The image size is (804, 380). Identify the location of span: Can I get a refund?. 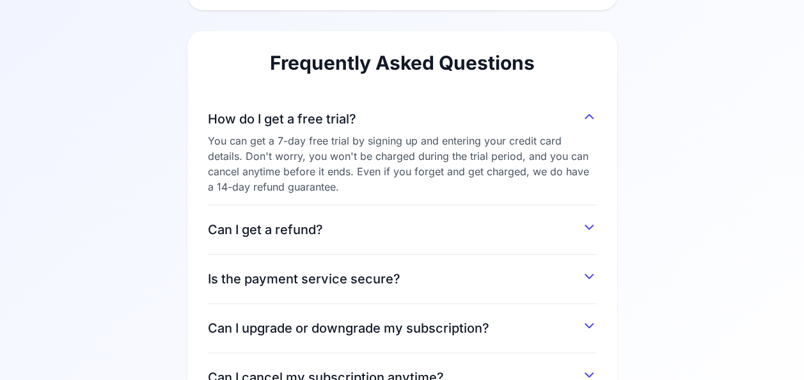
(265, 230).